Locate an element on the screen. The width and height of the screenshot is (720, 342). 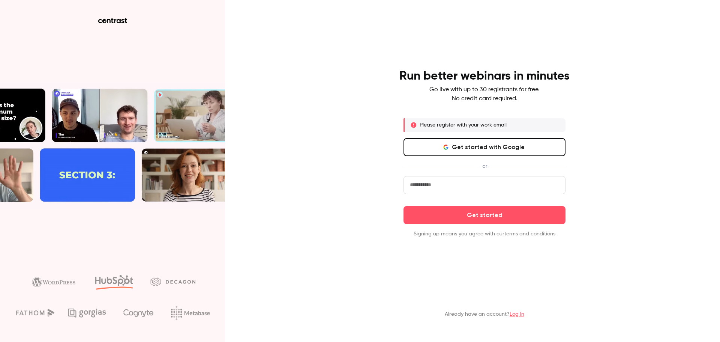
p: Already have an account? is located at coordinates (485, 314).